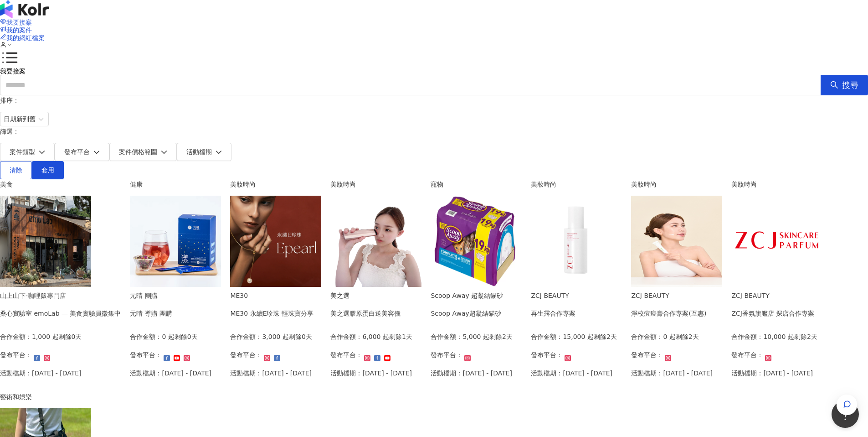 The width and height of the screenshot is (868, 437). I want to click on span: 搜尋, so click(851, 85).